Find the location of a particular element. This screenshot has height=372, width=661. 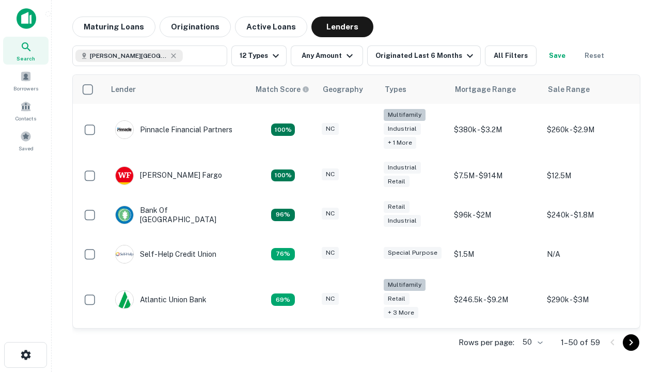

button: All Filters is located at coordinates (511, 56).